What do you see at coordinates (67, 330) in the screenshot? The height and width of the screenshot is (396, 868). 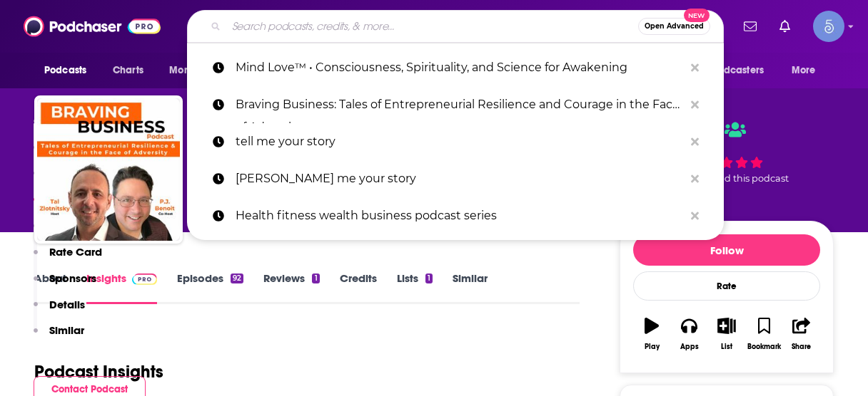 I see `p: Similar` at bounding box center [67, 330].